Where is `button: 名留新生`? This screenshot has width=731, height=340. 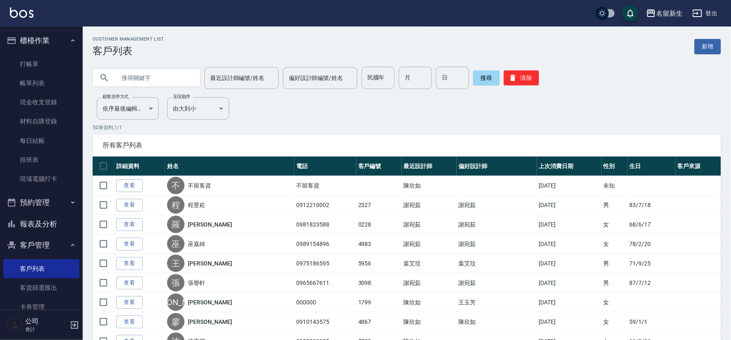
button: 名留新生 is located at coordinates (665, 13).